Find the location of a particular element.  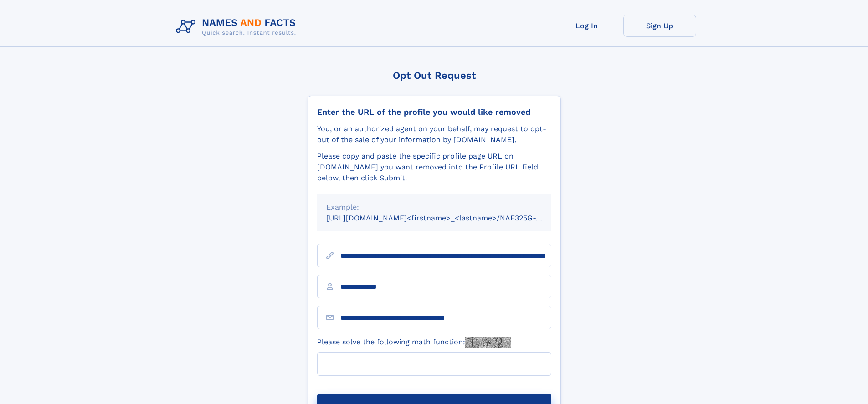

a: Log In is located at coordinates (586, 25).